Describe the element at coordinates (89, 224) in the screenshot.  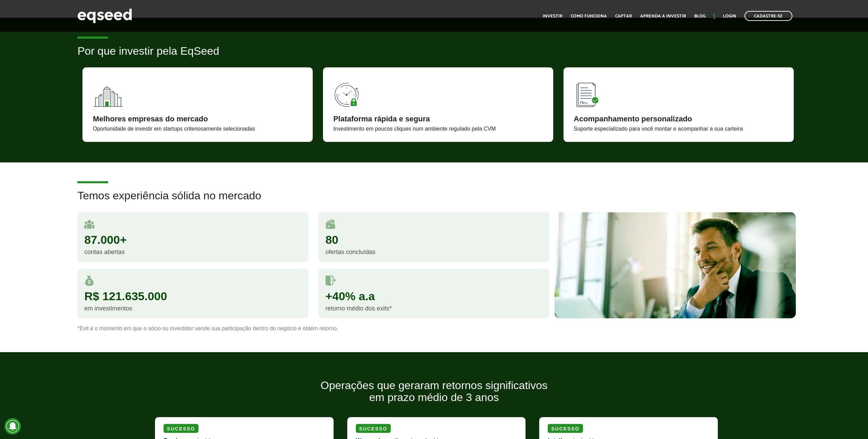
I see `img: user.svg` at that location.